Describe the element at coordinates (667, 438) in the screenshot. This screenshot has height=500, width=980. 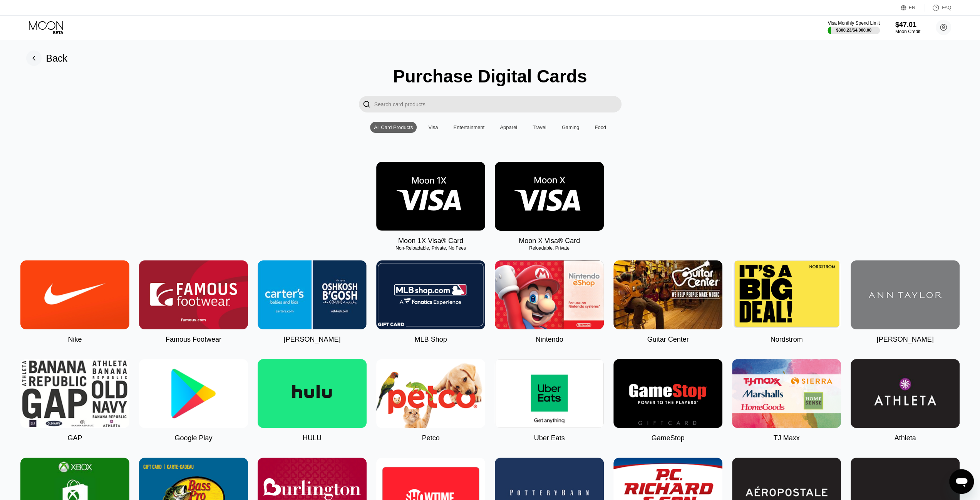
I see `div: GameStop` at that location.